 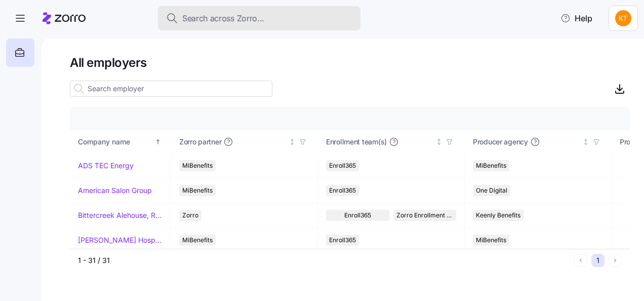 I want to click on button: Search across Zorro..., so click(x=259, y=19).